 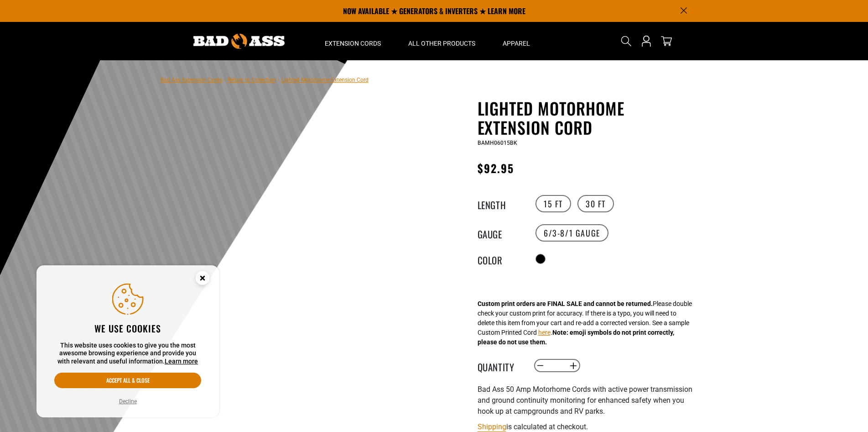 I want to click on div: Please double check your custom print for accuracy. If there is a typo, you will need to delete t..., so click(x=585, y=323).